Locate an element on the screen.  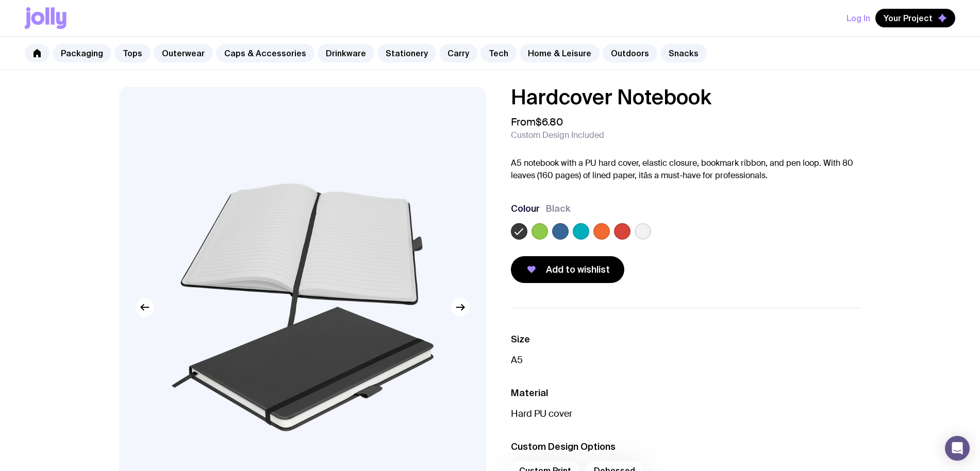
a: Tops is located at coordinates (132, 53).